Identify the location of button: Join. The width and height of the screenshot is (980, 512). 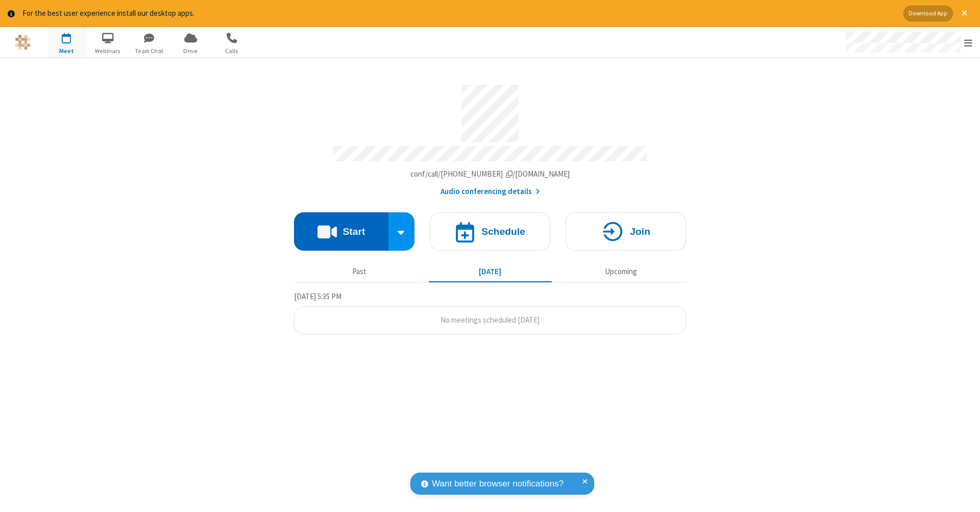
(626, 231).